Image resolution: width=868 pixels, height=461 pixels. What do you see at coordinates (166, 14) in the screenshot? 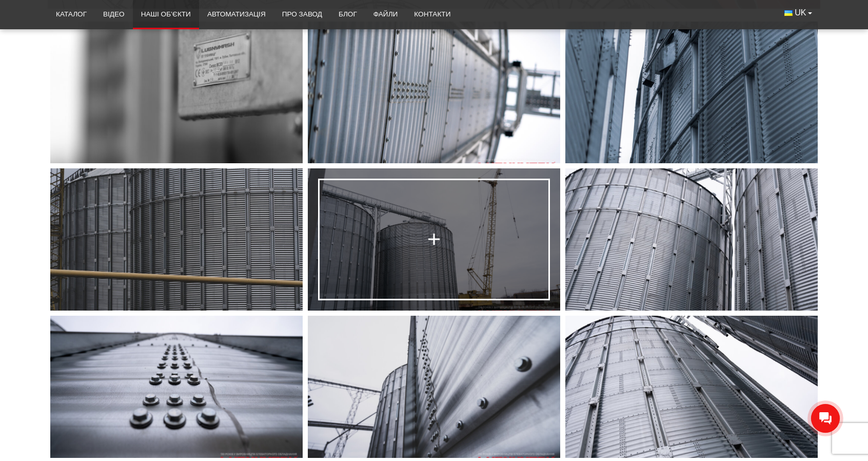
I see `a: Наші об’єкти` at bounding box center [166, 14].